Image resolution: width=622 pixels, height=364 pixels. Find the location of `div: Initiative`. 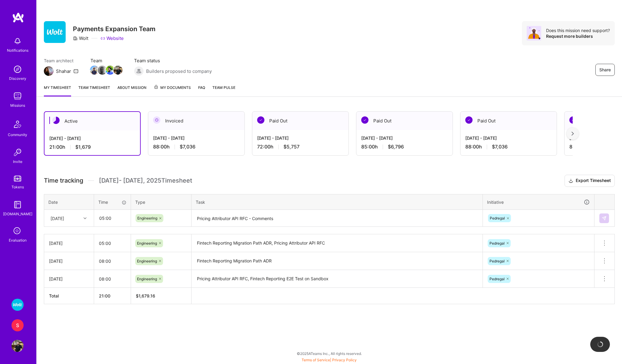

div: Initiative is located at coordinates (538, 202).